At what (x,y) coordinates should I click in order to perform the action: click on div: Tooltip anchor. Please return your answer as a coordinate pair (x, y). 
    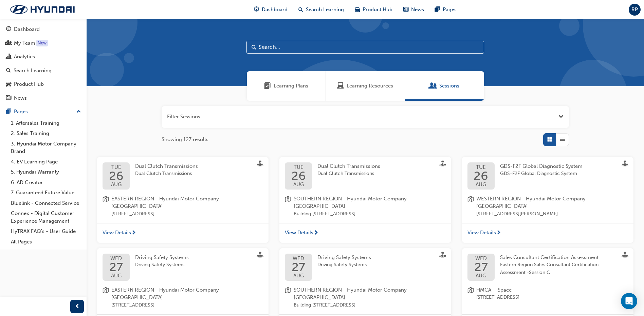
    Looking at the image, I should click on (42, 43).